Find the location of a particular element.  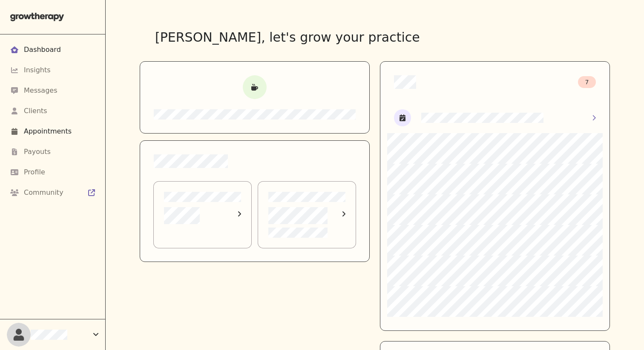

div: Community is located at coordinates (44, 193).